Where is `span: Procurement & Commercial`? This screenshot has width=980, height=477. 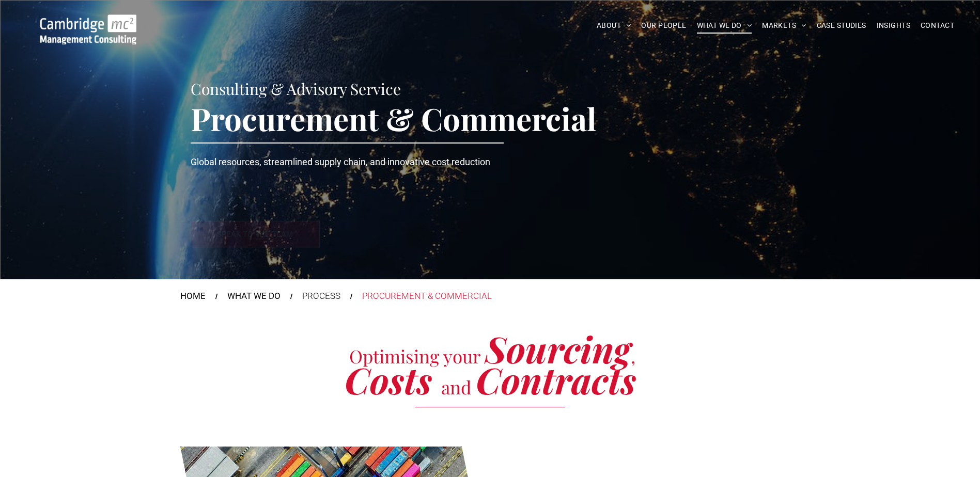
span: Procurement & Commercial is located at coordinates (393, 118).